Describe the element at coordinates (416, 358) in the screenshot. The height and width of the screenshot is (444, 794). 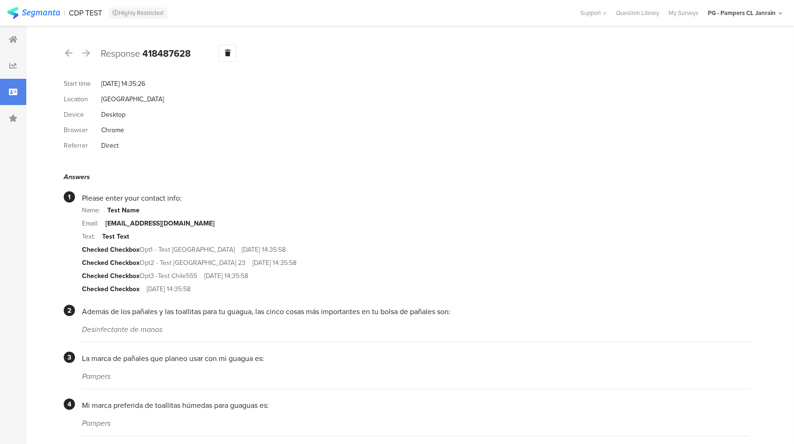
I see `div: La marca de pañales que planeo usar con mi guagua es:` at that location.